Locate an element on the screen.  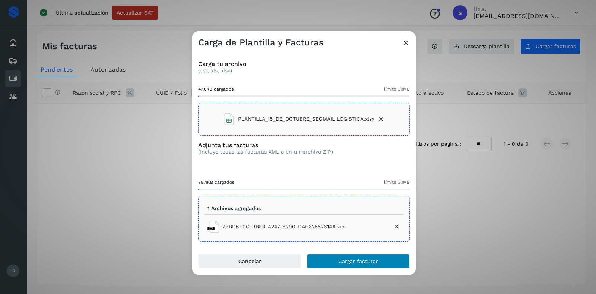
p: 1 Archivos agregados is located at coordinates (234, 208).